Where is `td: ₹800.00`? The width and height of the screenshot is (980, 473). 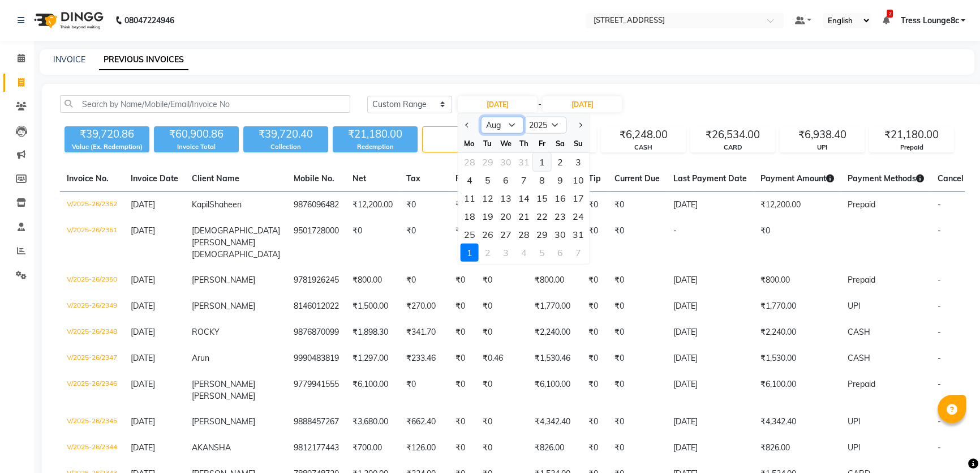 td: ₹800.00 is located at coordinates (555, 280).